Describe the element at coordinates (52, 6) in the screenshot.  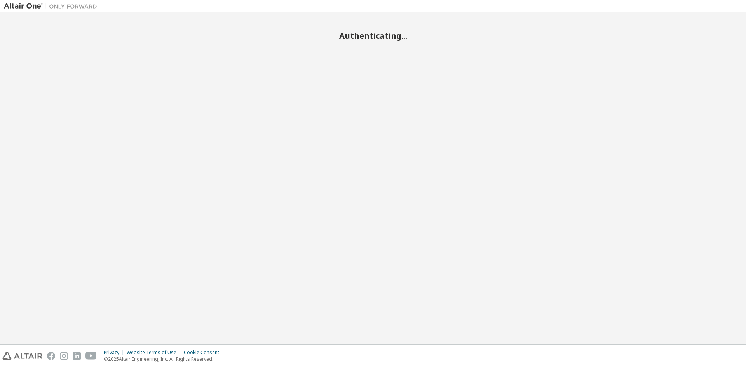
I see `img: Altair One` at that location.